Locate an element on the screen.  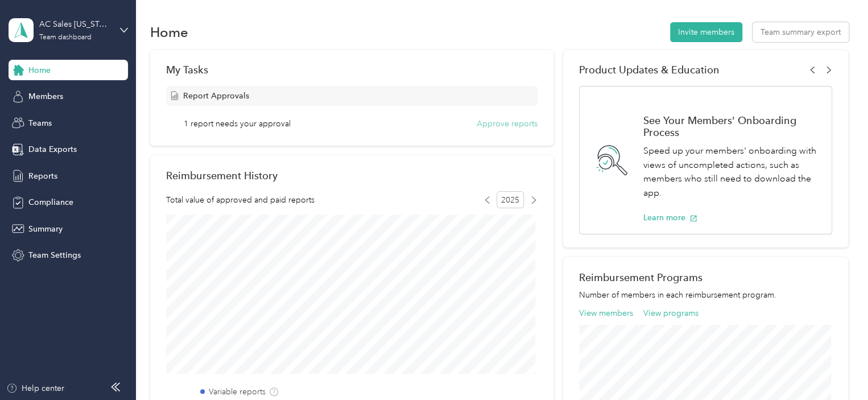
span: Report Approvals is located at coordinates (216, 95).